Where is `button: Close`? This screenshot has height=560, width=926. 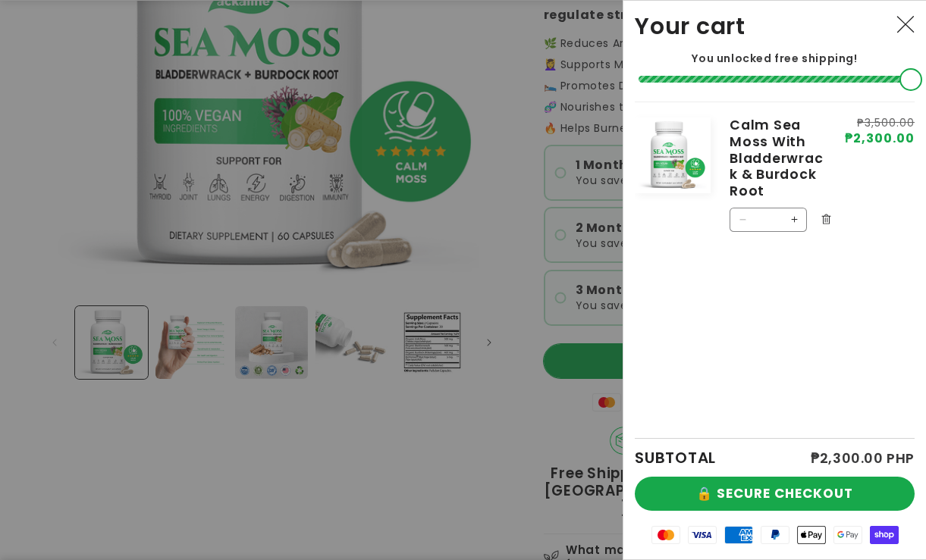 button: Close is located at coordinates (905, 25).